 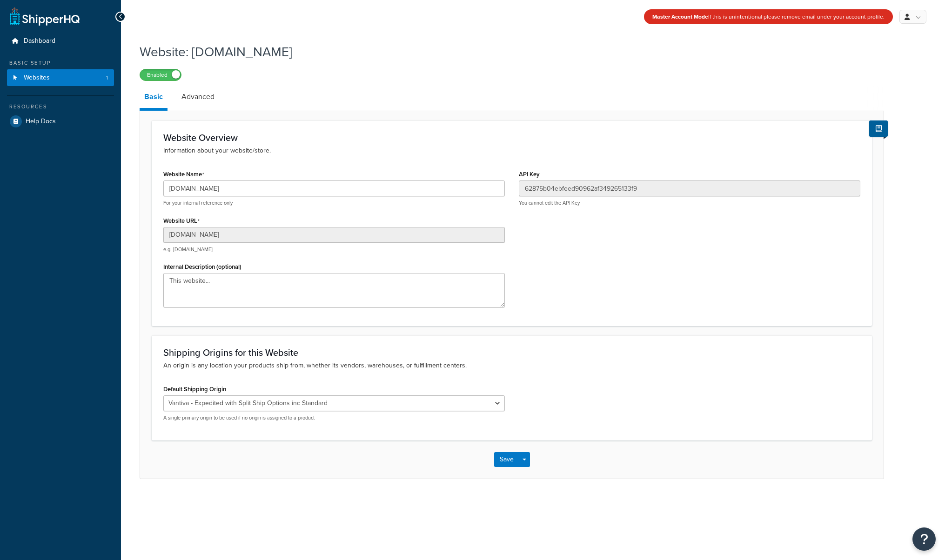 What do you see at coordinates (40, 121) in the screenshot?
I see `span: Help Docs` at bounding box center [40, 121].